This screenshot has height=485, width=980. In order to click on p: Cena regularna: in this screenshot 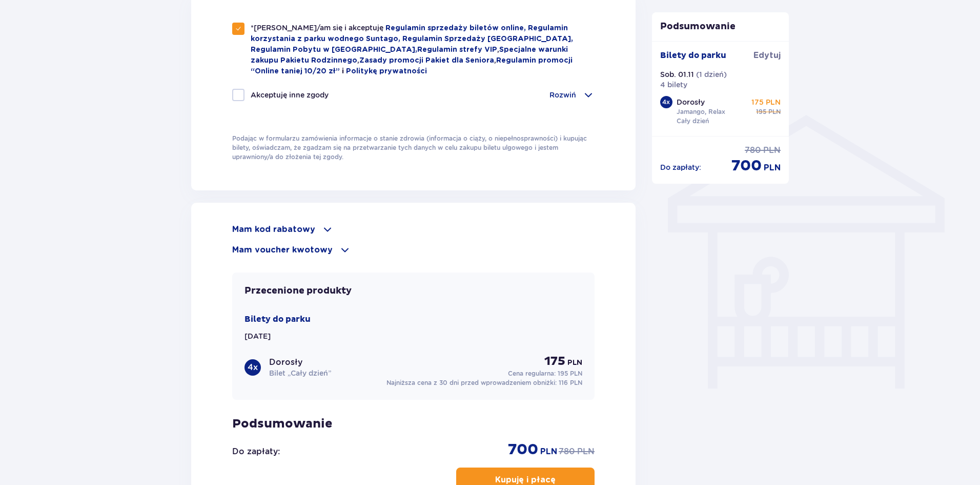, I will do `click(545, 373)`.